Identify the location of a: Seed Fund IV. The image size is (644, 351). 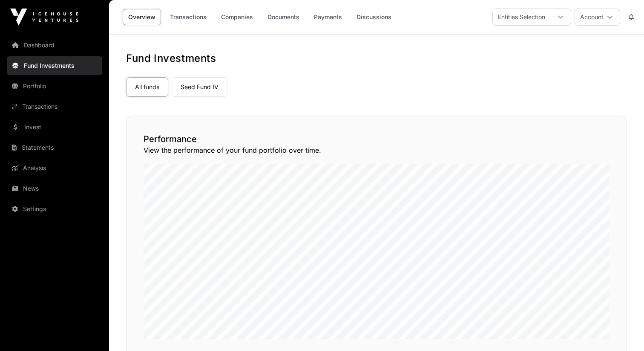
(199, 87).